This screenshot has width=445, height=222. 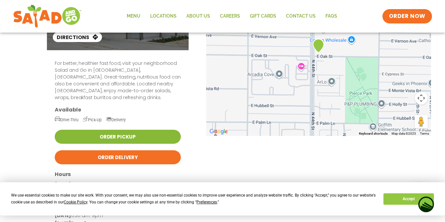 I want to click on a: Menu, so click(x=134, y=16).